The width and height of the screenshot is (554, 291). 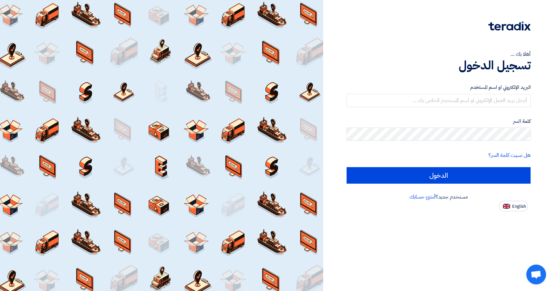 I want to click on label: كلمة السر, so click(x=439, y=121).